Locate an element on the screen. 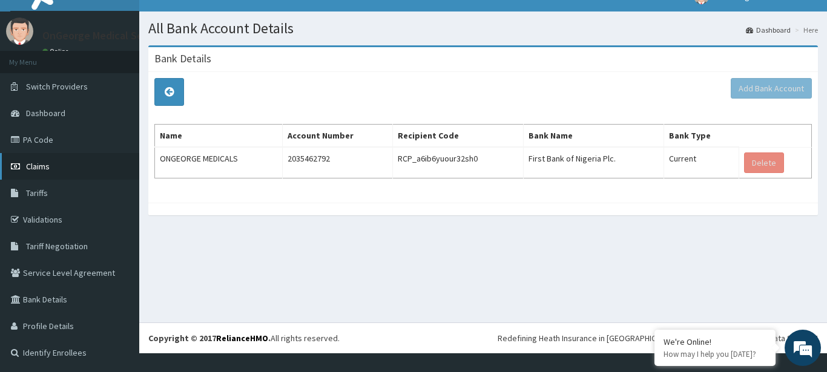 This screenshot has width=827, height=372. td: ONGEORGE MEDICALS is located at coordinates (219, 162).